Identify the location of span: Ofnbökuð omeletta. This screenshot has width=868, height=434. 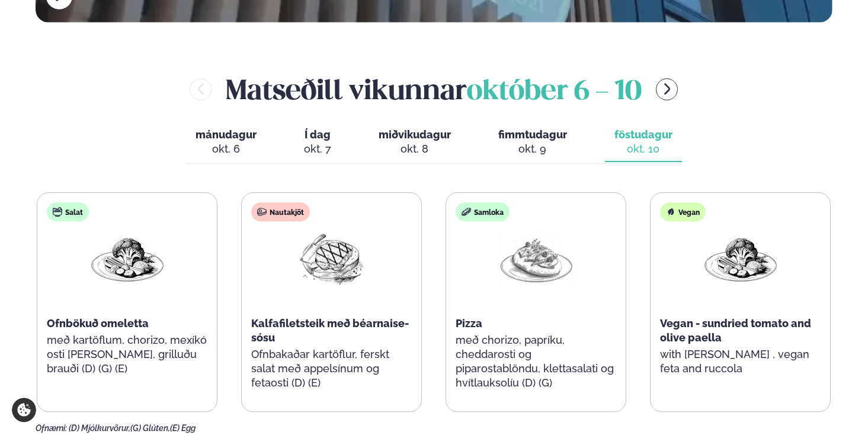
(98, 323).